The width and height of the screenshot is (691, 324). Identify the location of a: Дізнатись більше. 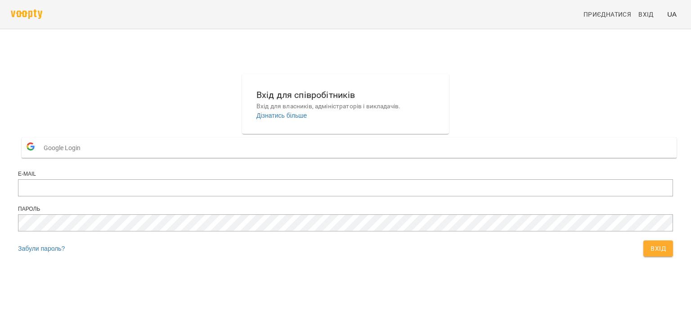
(282, 116).